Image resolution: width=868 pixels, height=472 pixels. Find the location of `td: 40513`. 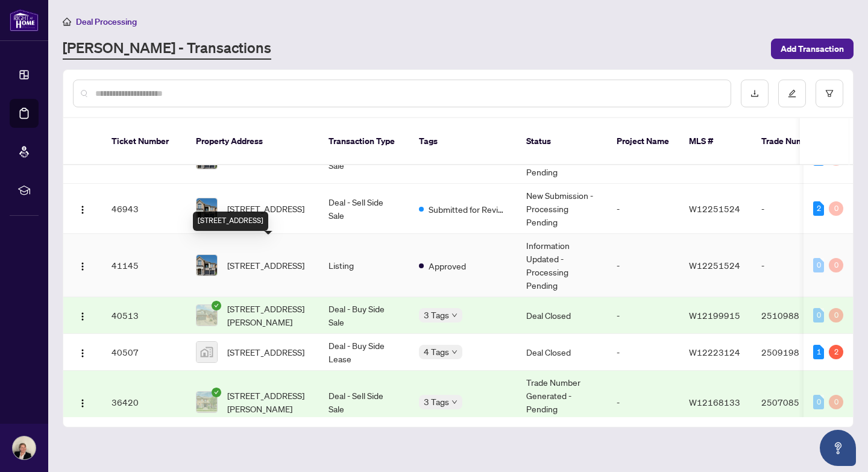

td: 40513 is located at coordinates (144, 315).